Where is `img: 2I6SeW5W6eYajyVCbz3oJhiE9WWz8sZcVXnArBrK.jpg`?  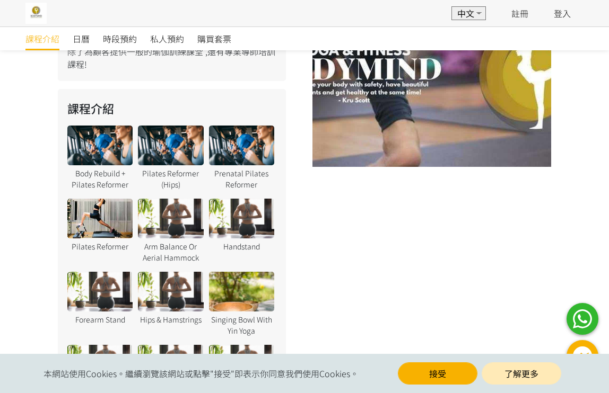 img: 2I6SeW5W6eYajyVCbz3oJhiE9WWz8sZcVXnArBrK.jpg is located at coordinates (36, 13).